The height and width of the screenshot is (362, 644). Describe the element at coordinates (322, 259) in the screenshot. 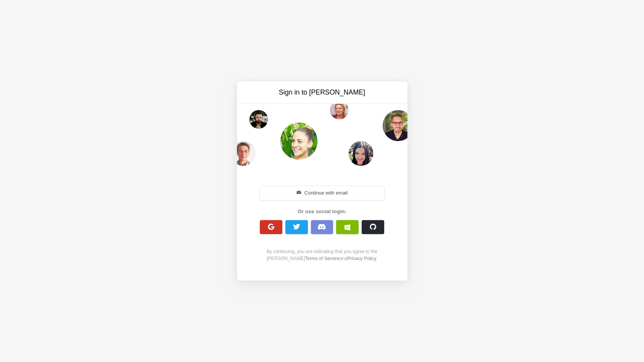

I see `a: Terms of Service` at that location.